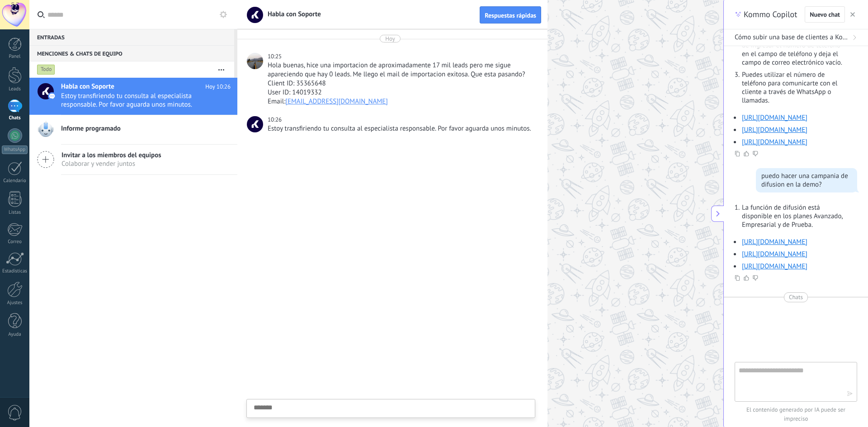  Describe the element at coordinates (15, 181) in the screenshot. I see `div: Calendario` at that location.